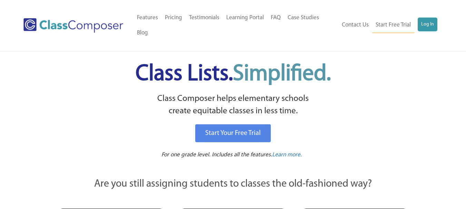 This screenshot has width=466, height=209. I want to click on a: Case Studies, so click(303, 18).